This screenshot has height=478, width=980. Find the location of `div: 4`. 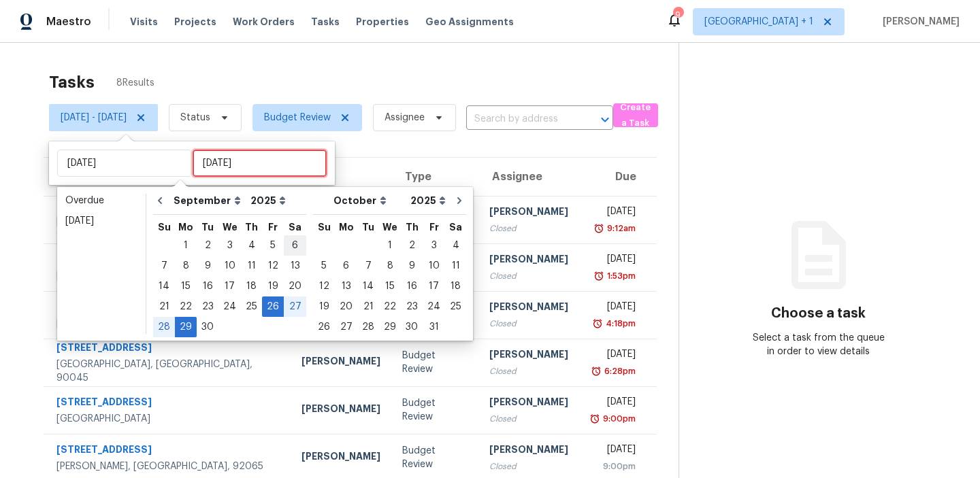

div: 4 is located at coordinates (251, 245).